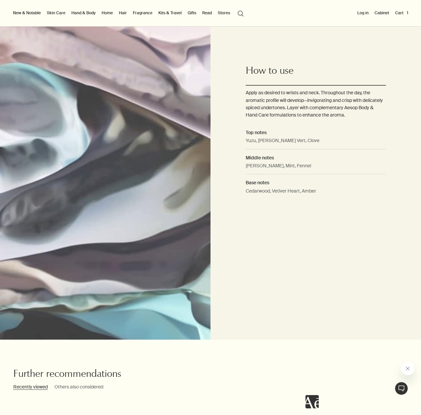 The width and height of the screenshot is (421, 415). What do you see at coordinates (224, 13) in the screenshot?
I see `button: Stores` at bounding box center [224, 13].